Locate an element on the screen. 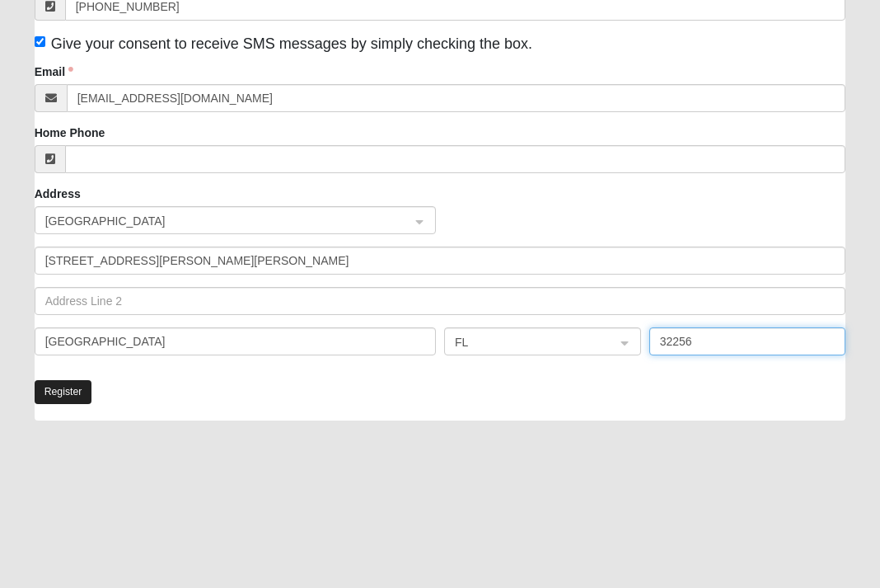 This screenshot has height=588, width=880. label: Address is located at coordinates (58, 194).